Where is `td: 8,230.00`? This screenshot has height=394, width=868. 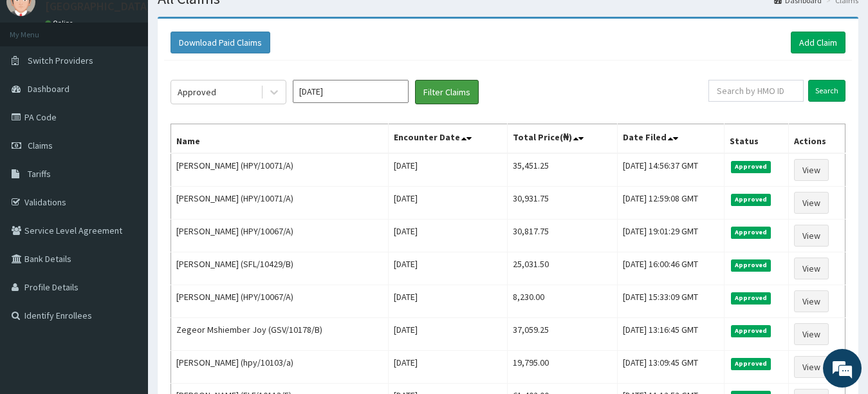
td: 8,230.00 is located at coordinates (562, 301).